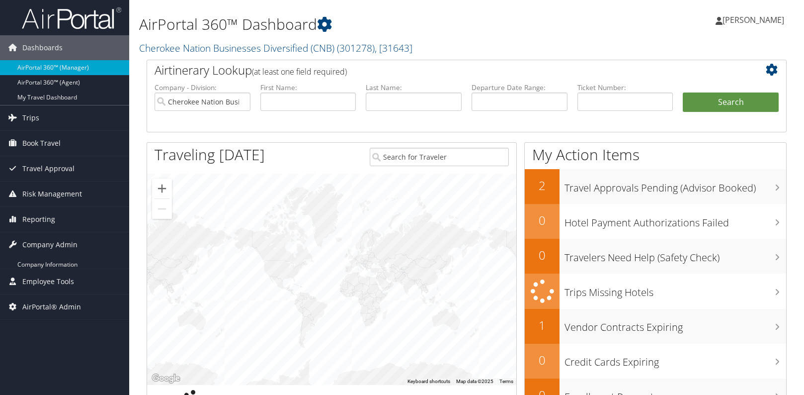 The image size is (804, 395). I want to click on h3: Hotel Payment Authorizations Failed, so click(676, 220).